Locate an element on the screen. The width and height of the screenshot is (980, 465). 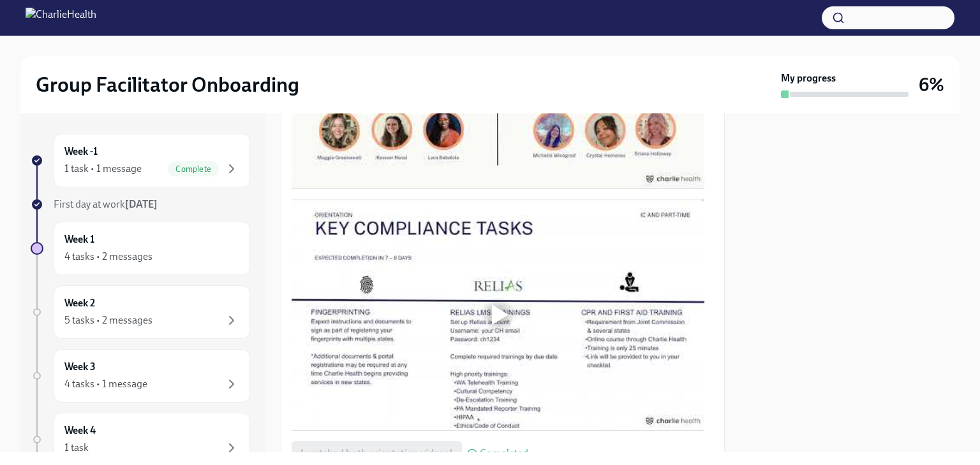
a: Week 25 tasks • 2 messages is located at coordinates (141, 312).